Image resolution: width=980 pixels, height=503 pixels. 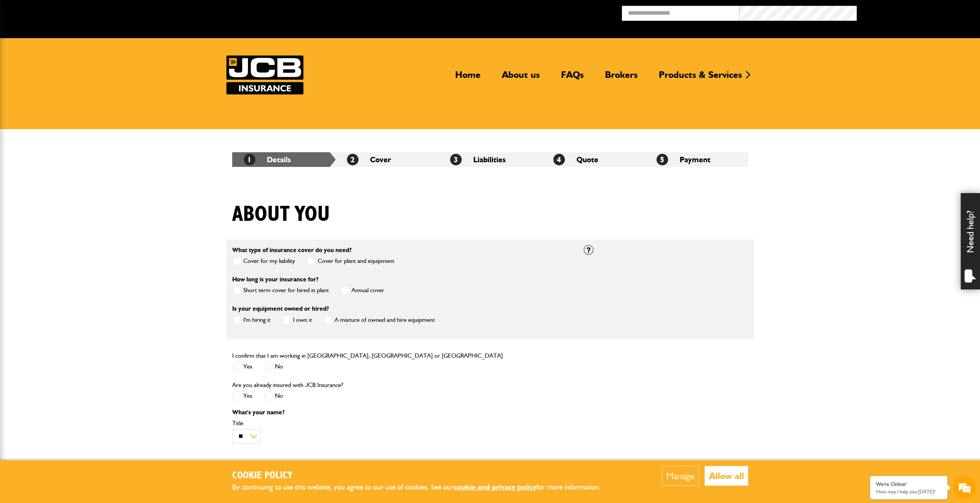 What do you see at coordinates (701, 78) in the screenshot?
I see `a: Products & Services` at bounding box center [701, 78].